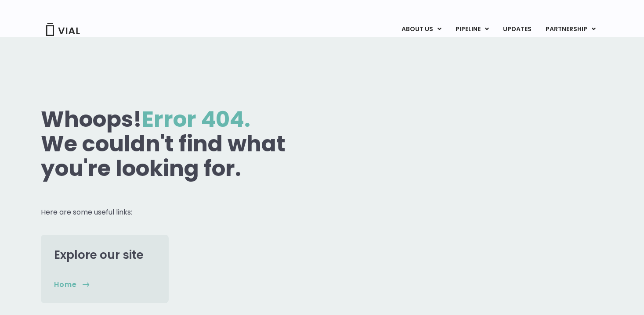 The image size is (644, 315). What do you see at coordinates (180, 144) in the screenshot?
I see `h1: Whoops! We couldn't find what you're looking for.` at bounding box center [180, 144].